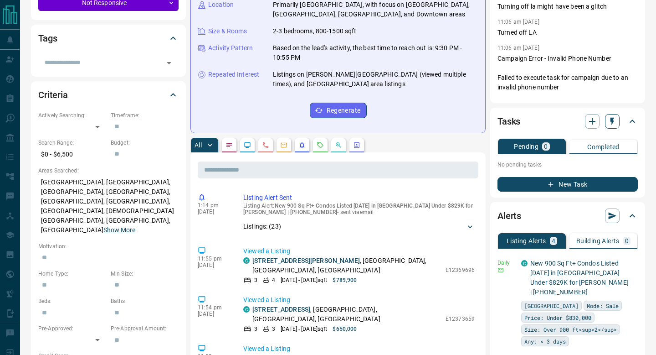 The height and width of the screenshot is (355, 656). I want to click on p: Timeframe:, so click(144, 115).